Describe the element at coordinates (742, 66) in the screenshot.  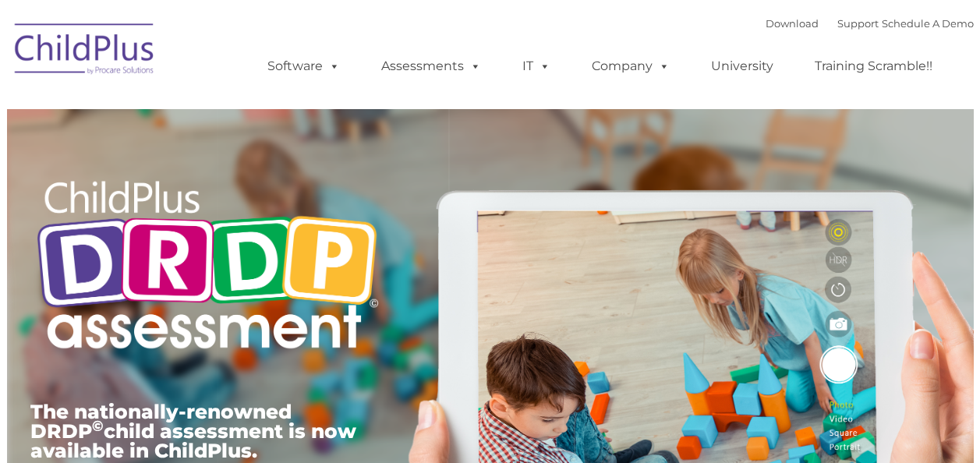
I see `a: University` at that location.